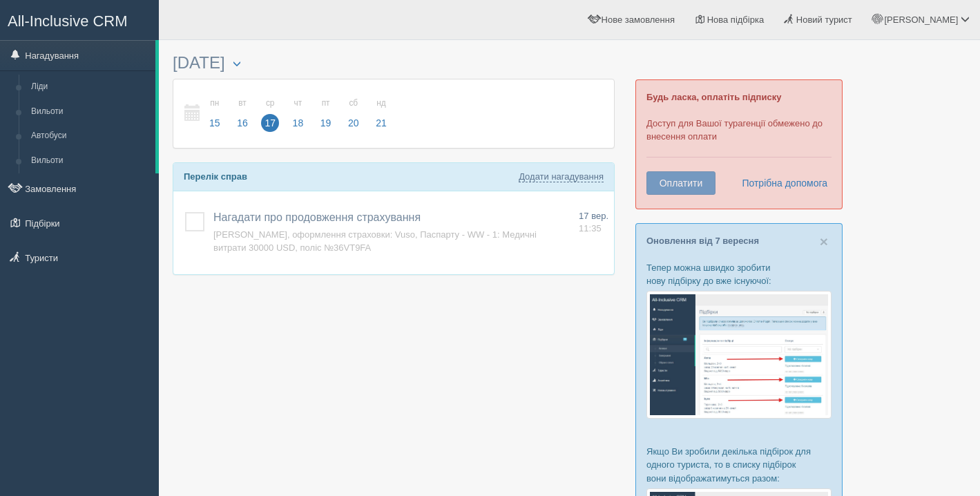  I want to click on span: 18, so click(298, 123).